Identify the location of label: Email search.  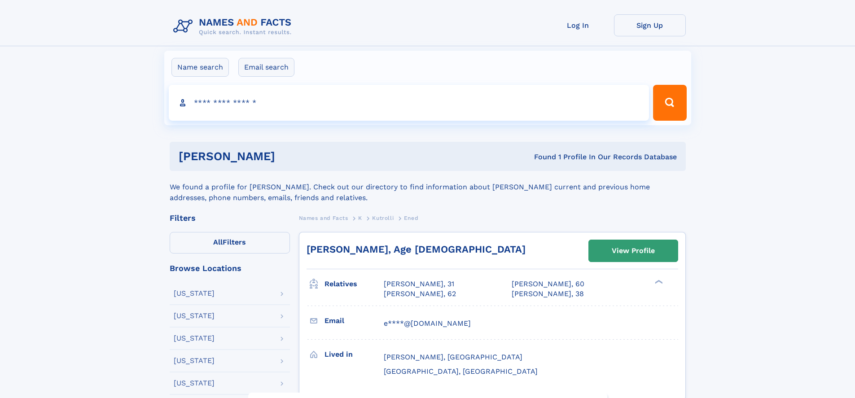
(266, 67).